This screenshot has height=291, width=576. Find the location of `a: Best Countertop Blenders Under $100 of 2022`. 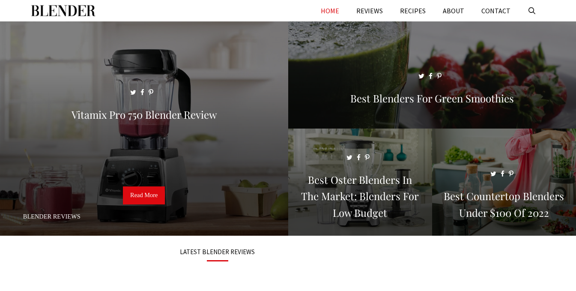

a: Best Countertop Blenders Under $100 of 2022 is located at coordinates (504, 229).